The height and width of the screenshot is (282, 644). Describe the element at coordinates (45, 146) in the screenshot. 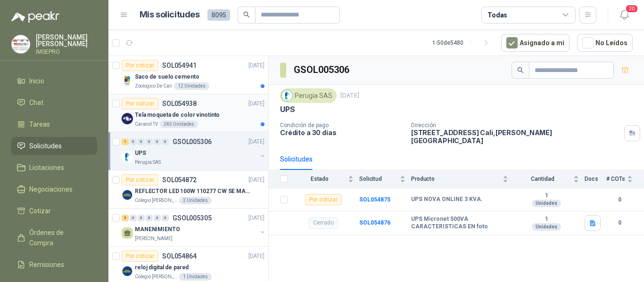

I see `span: Solicitudes` at that location.